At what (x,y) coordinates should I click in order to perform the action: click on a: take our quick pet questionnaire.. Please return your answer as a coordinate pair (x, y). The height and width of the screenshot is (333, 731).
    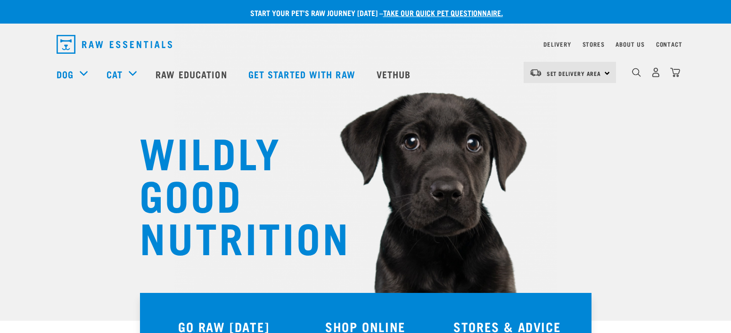
    Looking at the image, I should click on (443, 12).